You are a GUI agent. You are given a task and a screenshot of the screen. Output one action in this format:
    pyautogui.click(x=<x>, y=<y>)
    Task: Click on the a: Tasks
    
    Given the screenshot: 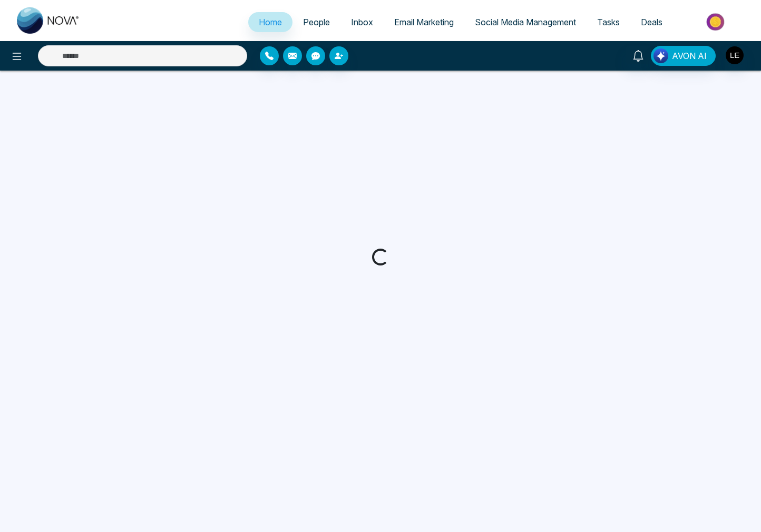 What is the action you would take?
    pyautogui.click(x=608, y=22)
    